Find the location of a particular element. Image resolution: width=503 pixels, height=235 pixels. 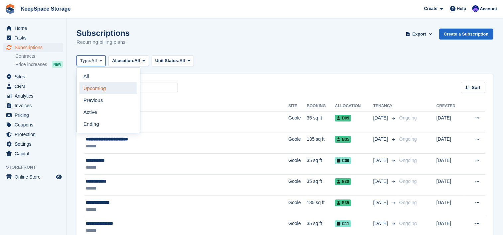

span: Subscriptions is located at coordinates (35, 48).